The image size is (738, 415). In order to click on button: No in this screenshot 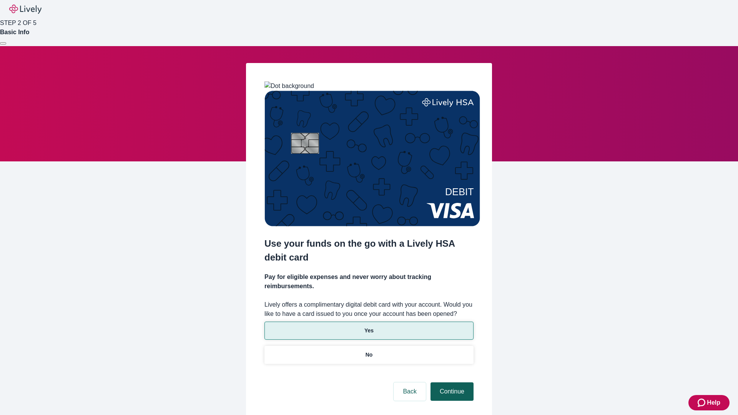, I will do `click(369, 355)`.